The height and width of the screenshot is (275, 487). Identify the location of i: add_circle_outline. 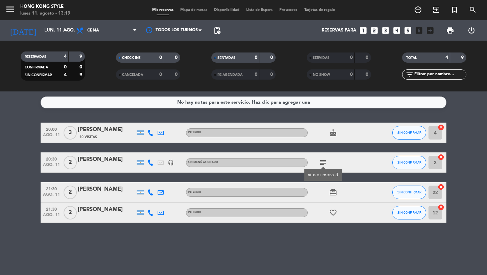
(418, 10).